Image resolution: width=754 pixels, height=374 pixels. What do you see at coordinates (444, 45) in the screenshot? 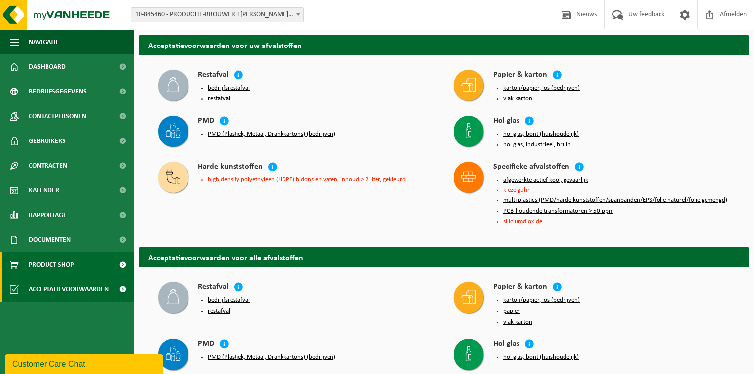
I see `h2: Acceptatievoorwaarden voor uw afvalstoffen` at bounding box center [444, 45].